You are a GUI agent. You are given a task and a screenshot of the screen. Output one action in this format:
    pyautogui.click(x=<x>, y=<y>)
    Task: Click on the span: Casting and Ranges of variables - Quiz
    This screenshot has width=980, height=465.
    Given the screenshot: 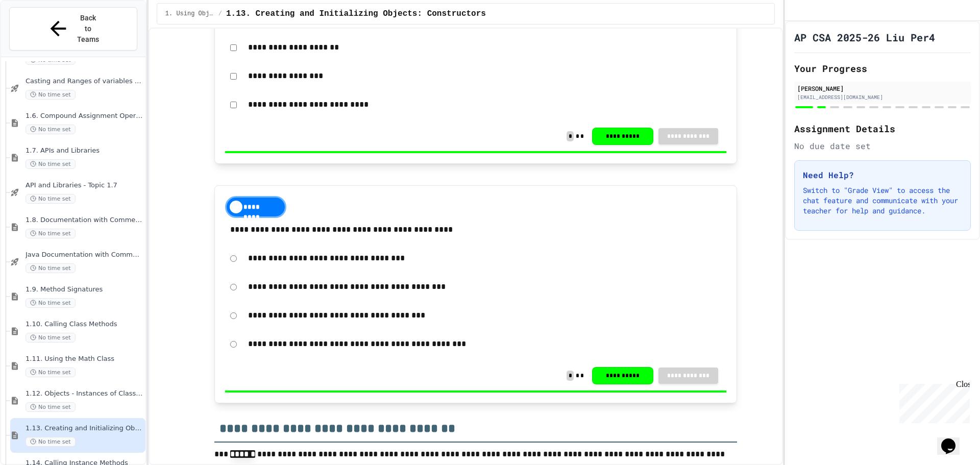 What is the action you would take?
    pyautogui.click(x=84, y=82)
    